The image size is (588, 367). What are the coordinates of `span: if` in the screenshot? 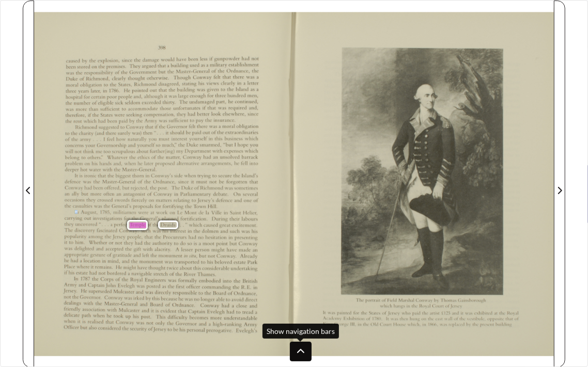 It's located at (90, 115).